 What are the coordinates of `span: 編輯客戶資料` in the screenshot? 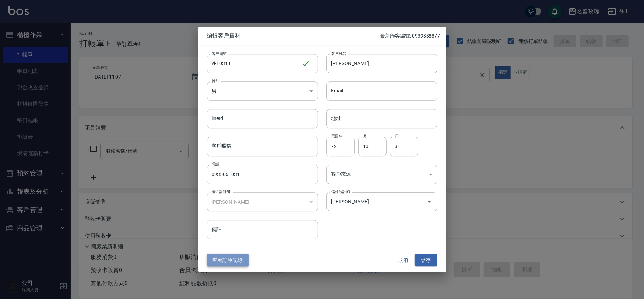 It's located at (293, 36).